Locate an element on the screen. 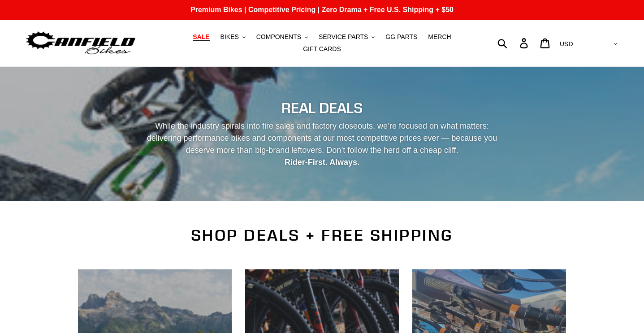 This screenshot has width=644, height=333. a: GG PARTS is located at coordinates (401, 37).